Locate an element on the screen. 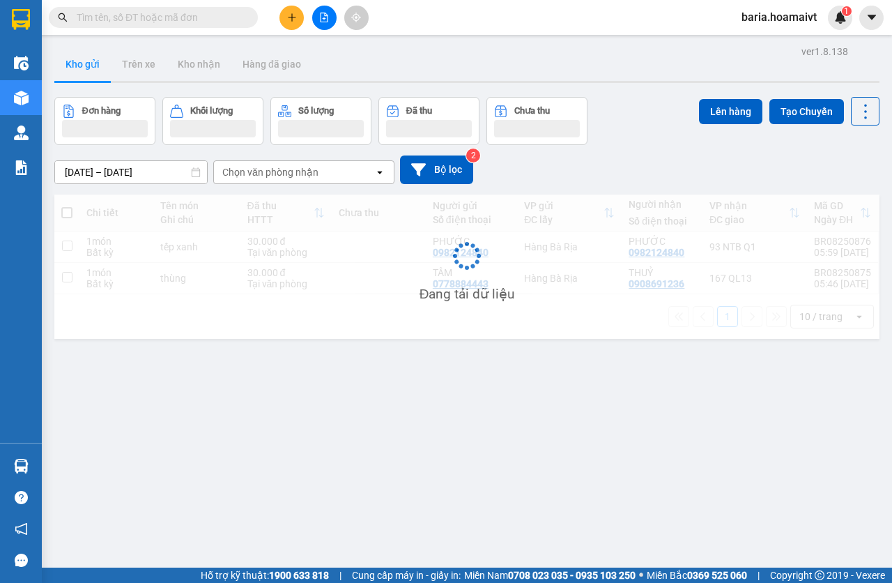  button: plus is located at coordinates (291, 17).